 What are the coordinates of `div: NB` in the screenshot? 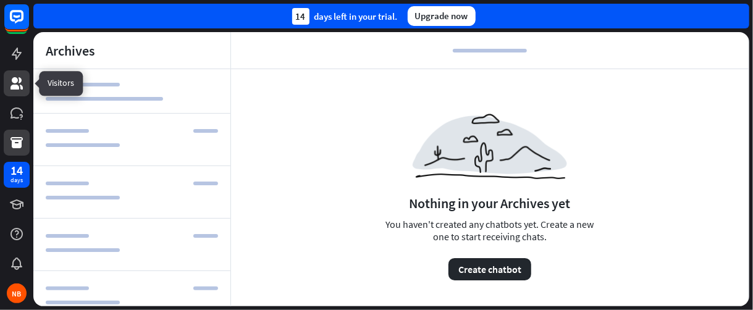 It's located at (17, 294).